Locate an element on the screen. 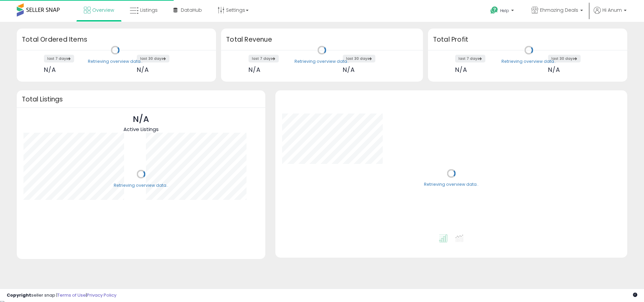 Image resolution: width=644 pixels, height=302 pixels. a: Terms of Use is located at coordinates (71, 295).